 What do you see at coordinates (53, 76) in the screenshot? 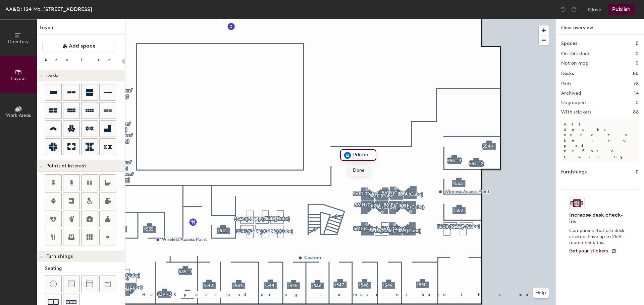
I see `span: Desks` at bounding box center [53, 76].